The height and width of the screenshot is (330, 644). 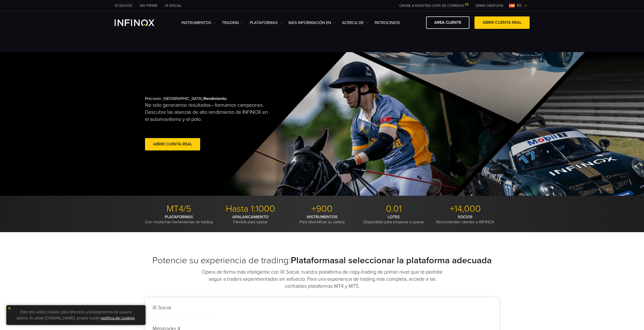 What do you see at coordinates (394, 219) in the screenshot?
I see `p: Disponibles para empezar a operar` at bounding box center [394, 219].